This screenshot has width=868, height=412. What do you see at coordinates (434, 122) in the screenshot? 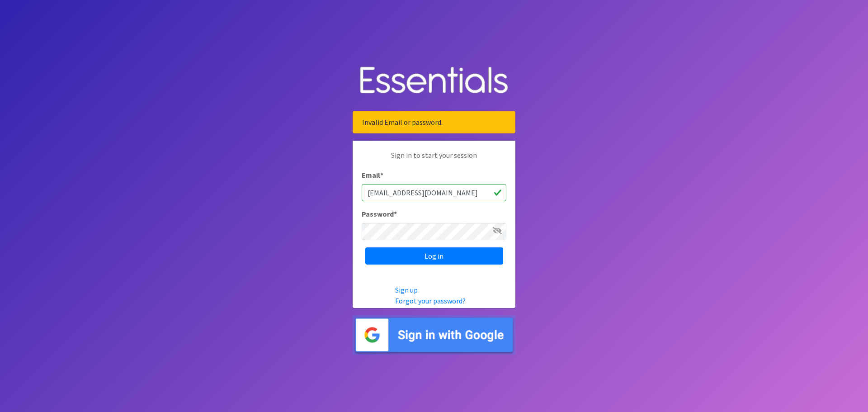
I see `div: Invalid Email or password.` at bounding box center [434, 122].